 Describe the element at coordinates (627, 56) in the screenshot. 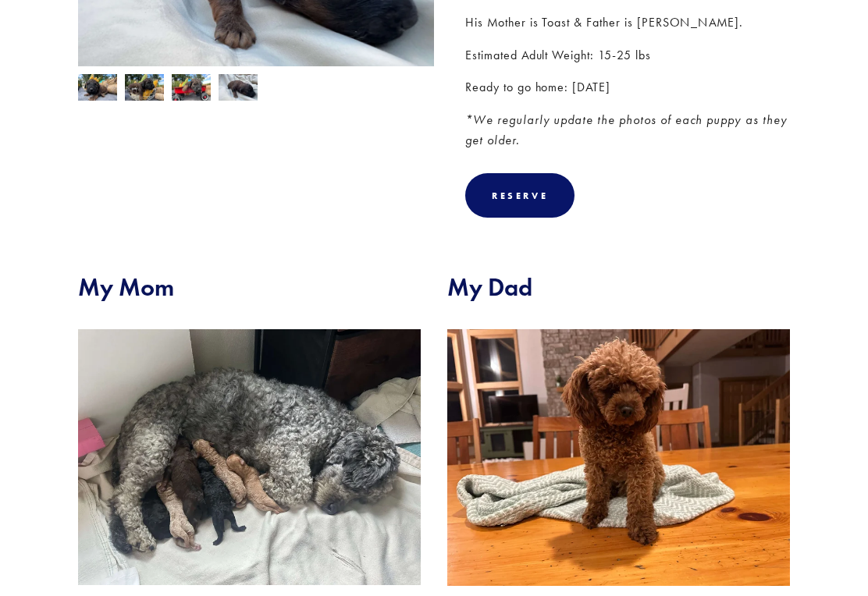

I see `p: Estimated Adult Weight: 15-25 lbs` at that location.